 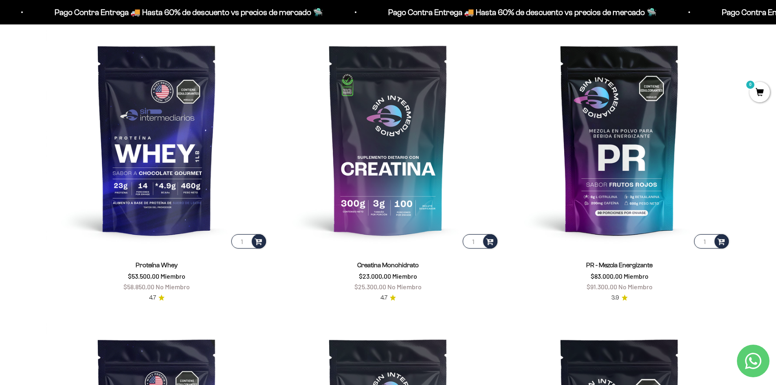 What do you see at coordinates (606, 276) in the screenshot?
I see `span: $83.000,00` at bounding box center [606, 276].